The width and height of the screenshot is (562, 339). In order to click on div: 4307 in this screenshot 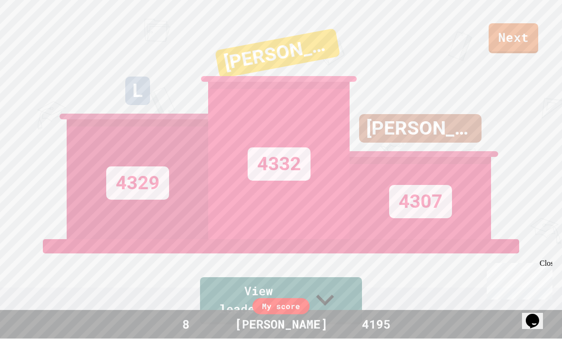, I will do `click(420, 202)`.